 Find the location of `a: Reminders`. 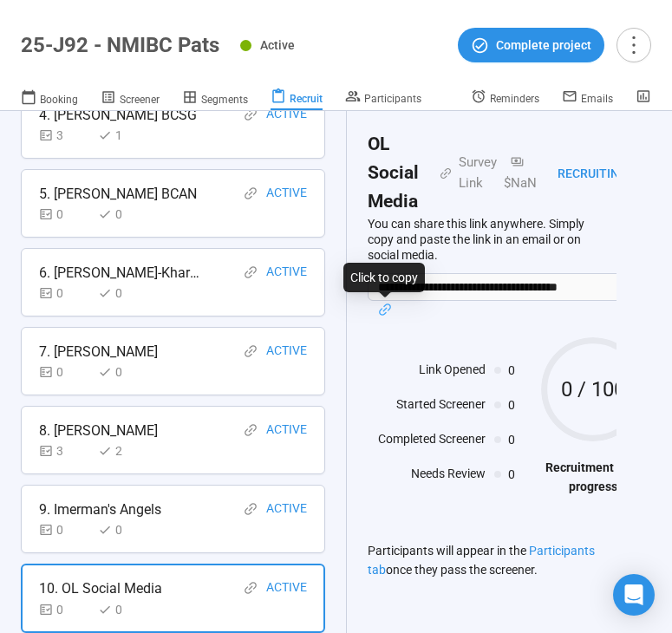

a: Reminders is located at coordinates (504, 99).